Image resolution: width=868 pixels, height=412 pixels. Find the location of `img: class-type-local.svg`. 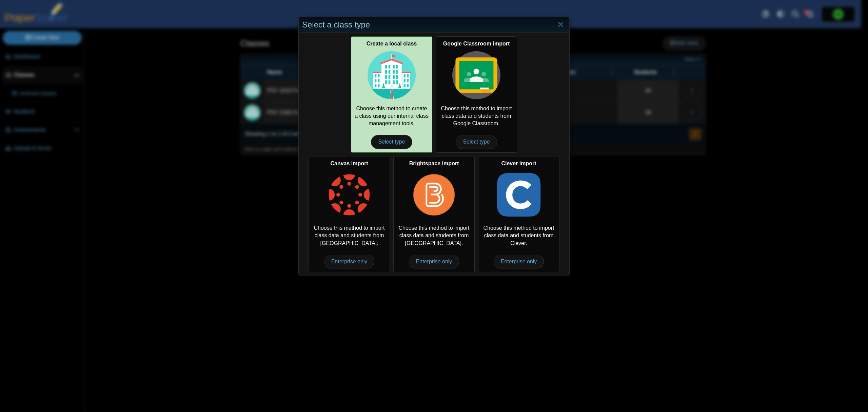

img: class-type-local.svg is located at coordinates (392, 76).